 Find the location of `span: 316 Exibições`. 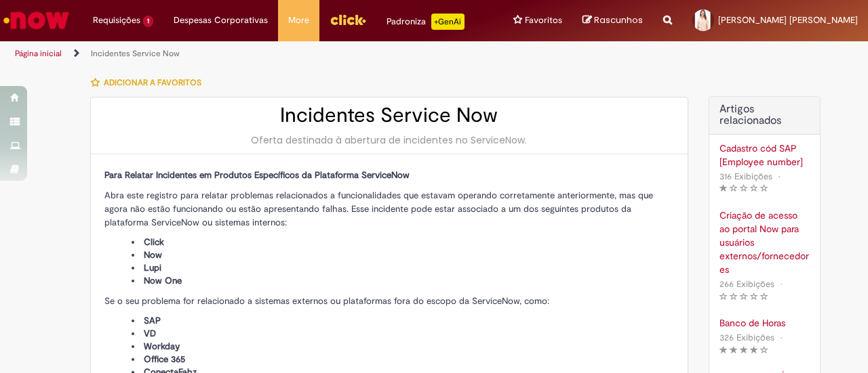

span: 316 Exibições is located at coordinates (745, 176).